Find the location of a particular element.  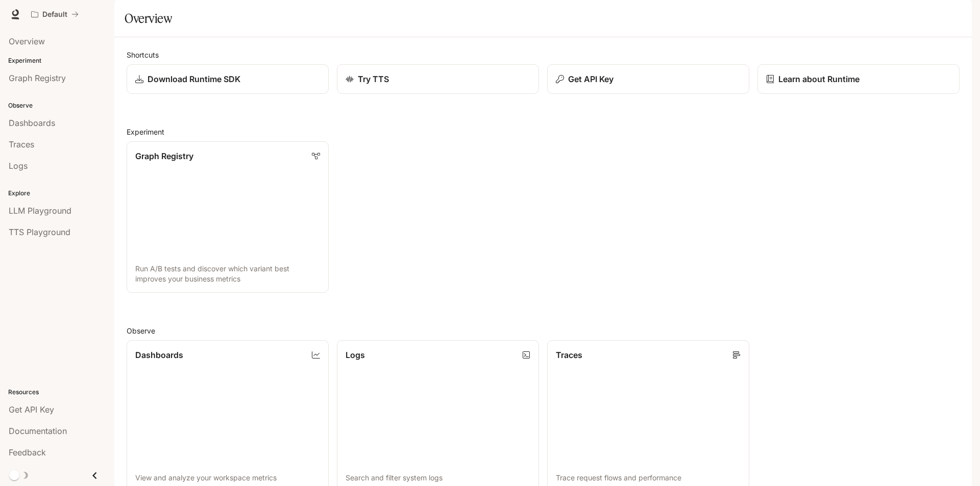

h1: Overview is located at coordinates (148, 19).